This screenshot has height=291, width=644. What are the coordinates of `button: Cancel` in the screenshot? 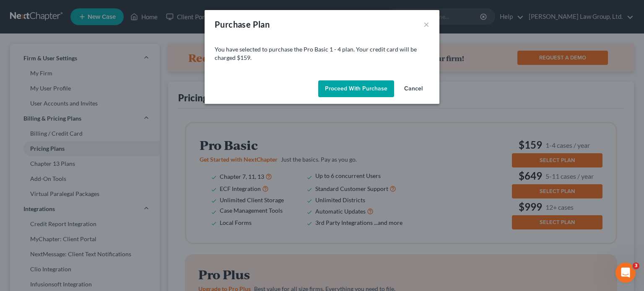 It's located at (413, 89).